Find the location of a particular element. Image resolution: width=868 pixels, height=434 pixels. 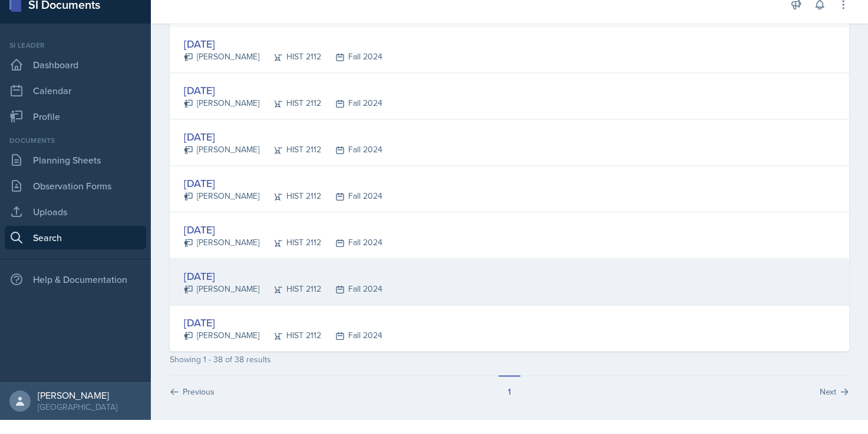

div: Documents is located at coordinates (76, 141).